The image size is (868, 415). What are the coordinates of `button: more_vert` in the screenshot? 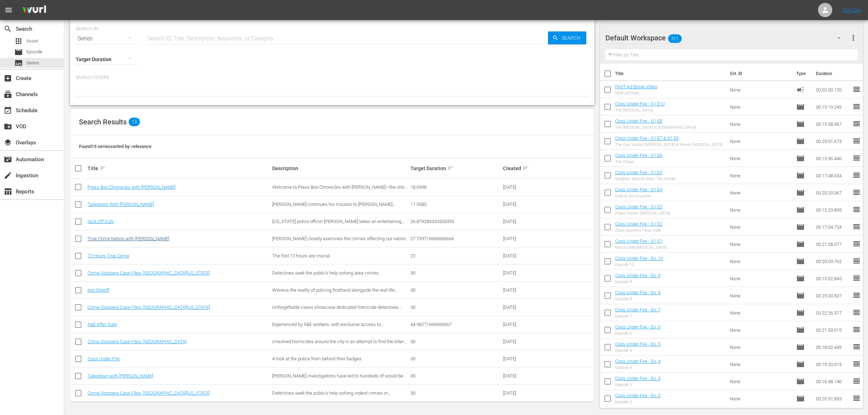 It's located at (853, 38).